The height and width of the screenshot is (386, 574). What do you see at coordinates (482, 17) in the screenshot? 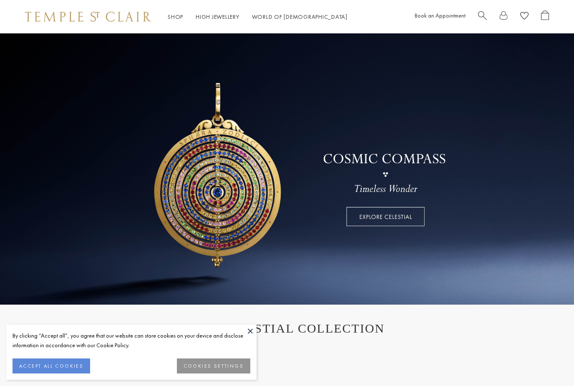
I see `a: Search` at bounding box center [482, 17].